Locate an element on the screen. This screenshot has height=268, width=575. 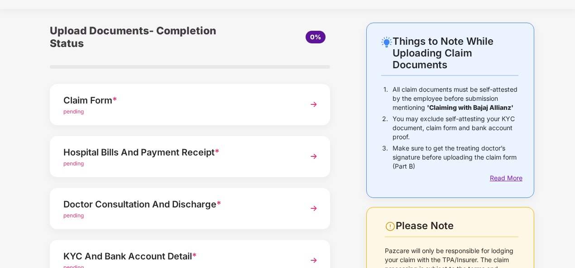
div: Read More is located at coordinates (504, 178).